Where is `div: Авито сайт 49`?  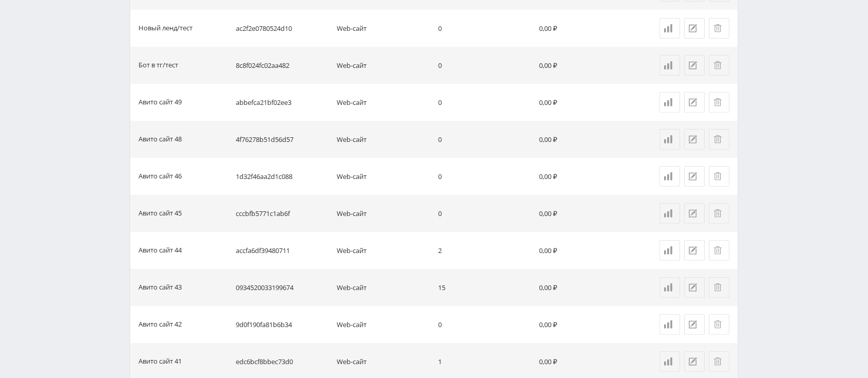 div: Авито сайт 49 is located at coordinates (160, 102).